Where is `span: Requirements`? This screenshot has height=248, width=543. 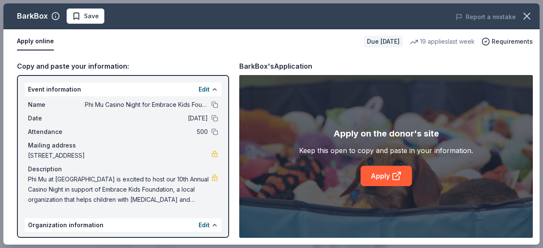
span: Requirements is located at coordinates (512, 42).